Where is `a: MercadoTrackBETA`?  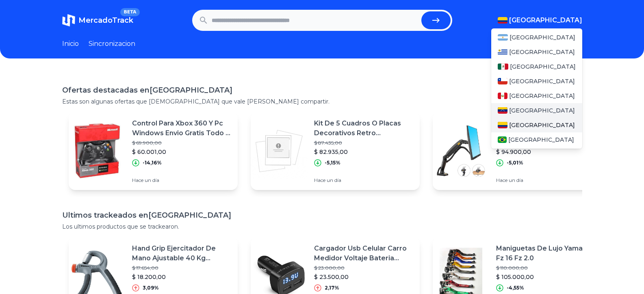 a: MercadoTrackBETA is located at coordinates (98, 20).